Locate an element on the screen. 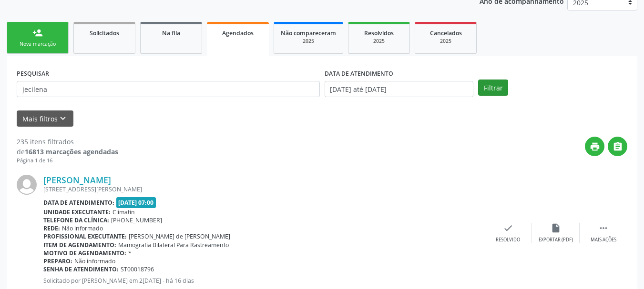 This screenshot has height=289, width=644. img: img is located at coordinates (26, 185).